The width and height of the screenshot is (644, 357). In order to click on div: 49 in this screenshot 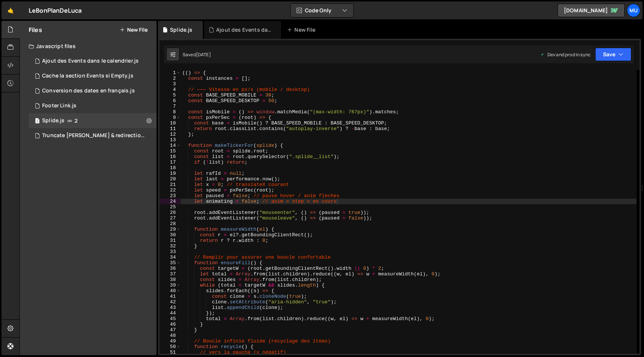, I will do `click(170, 341)`.